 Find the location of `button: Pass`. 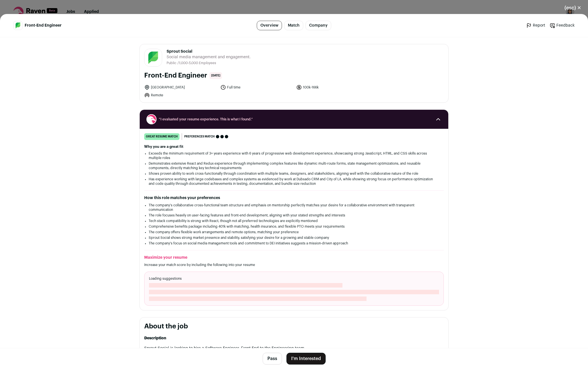

button: Pass is located at coordinates (272, 359).